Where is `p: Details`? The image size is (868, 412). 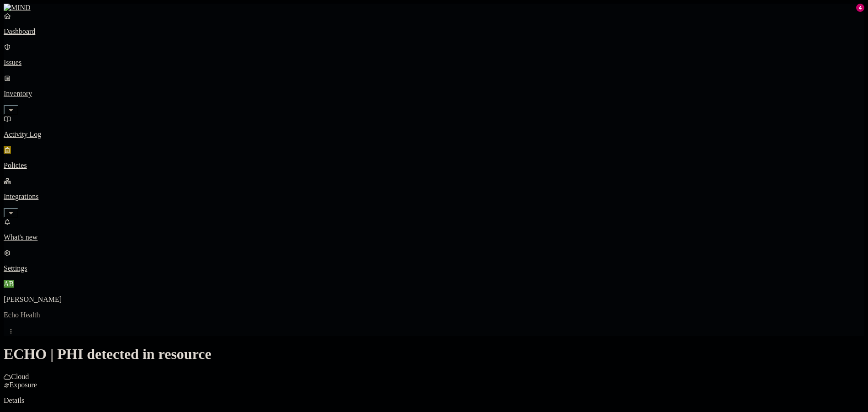 p: Details is located at coordinates (434, 400).